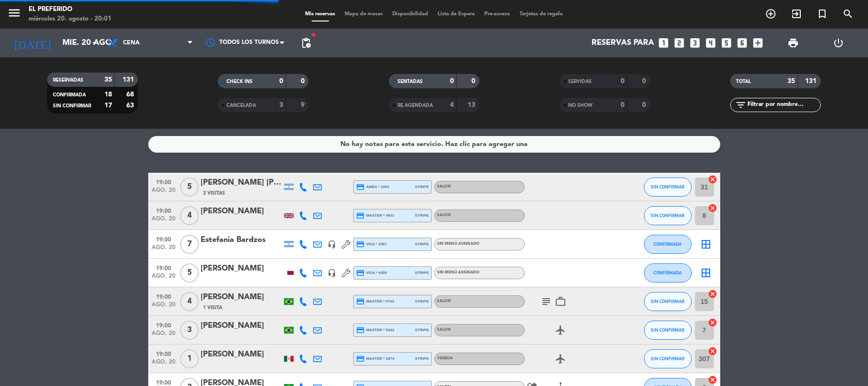 The width and height of the screenshot is (868, 386). What do you see at coordinates (303, 105) in the screenshot?
I see `strong: 9` at bounding box center [303, 105].